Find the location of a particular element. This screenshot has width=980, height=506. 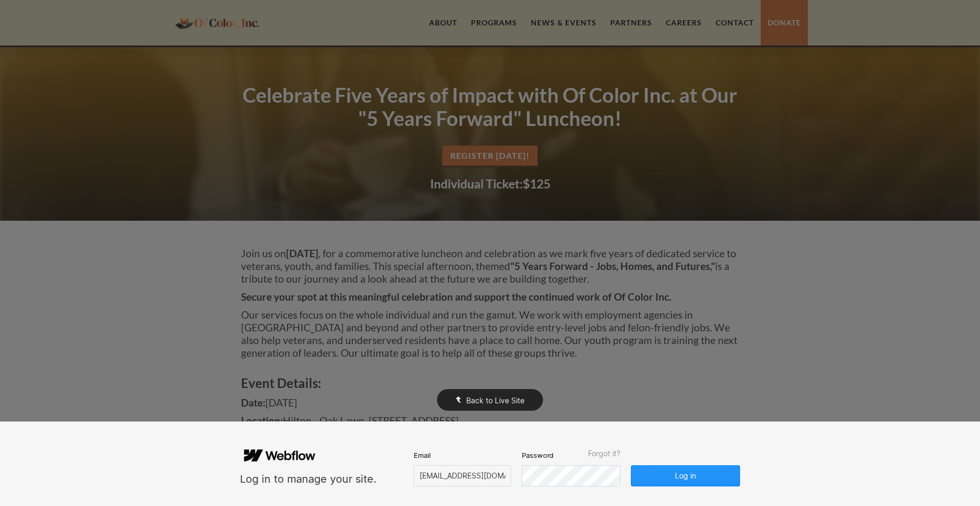

span: Email is located at coordinates (422, 455).